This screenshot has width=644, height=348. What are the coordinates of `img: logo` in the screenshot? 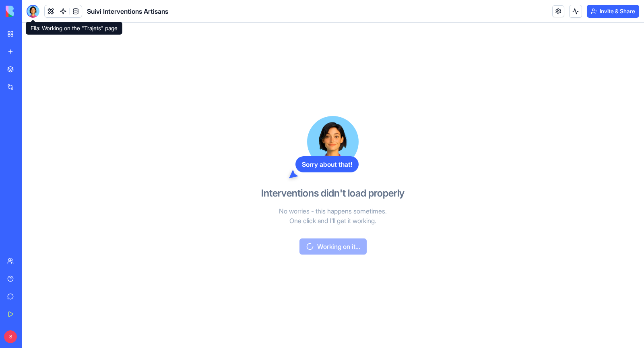 It's located at (30, 11).